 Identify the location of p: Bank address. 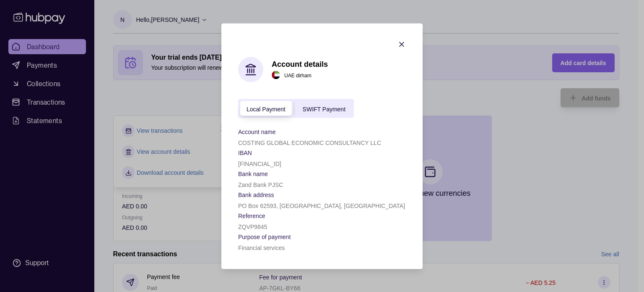
(256, 194).